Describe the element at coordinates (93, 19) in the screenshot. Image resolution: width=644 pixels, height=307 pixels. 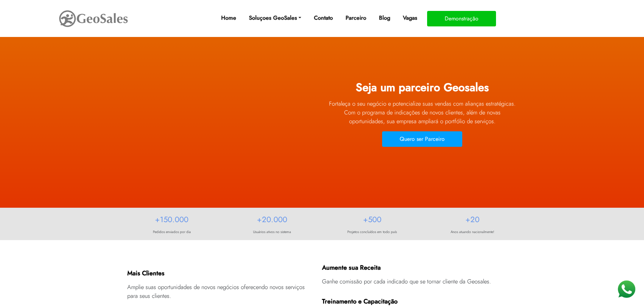
I see `img: GeoSales` at that location.